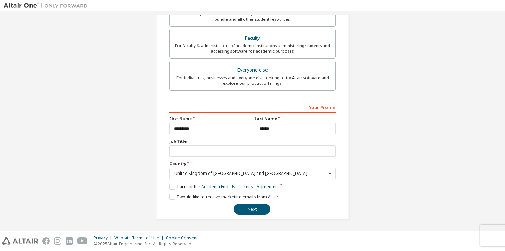 The height and width of the screenshot is (251, 505). What do you see at coordinates (224, 197) in the screenshot?
I see `label: I would like to receive marketing emails from Altair` at bounding box center [224, 197].